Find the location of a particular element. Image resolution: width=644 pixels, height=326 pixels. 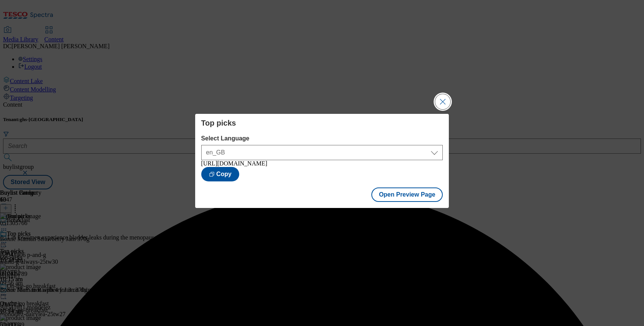

button: Close Modal is located at coordinates (443, 101).